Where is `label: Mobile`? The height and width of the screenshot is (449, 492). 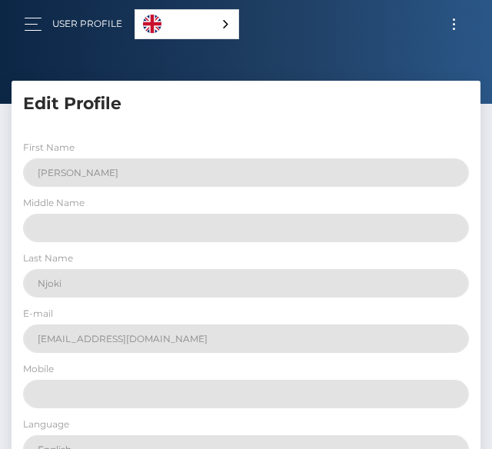 label: Mobile is located at coordinates (38, 369).